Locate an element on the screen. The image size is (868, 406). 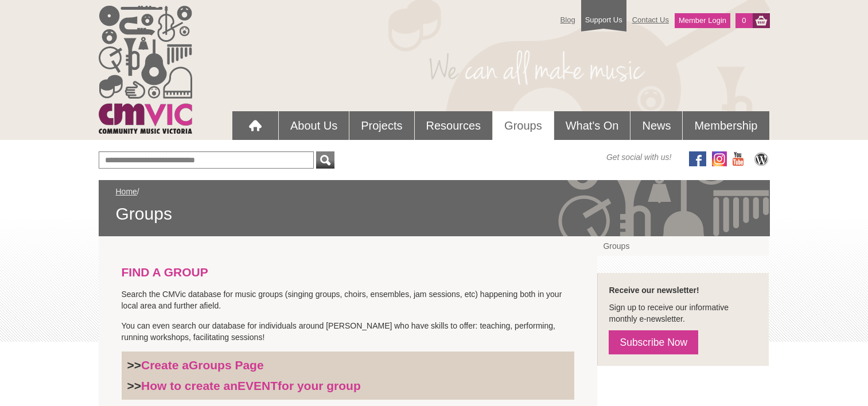
a: Membership is located at coordinates (726, 126).